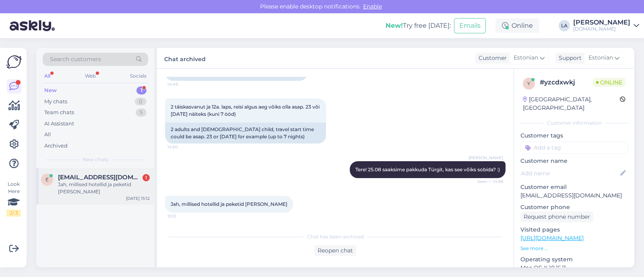 The image size is (644, 277). Describe the element at coordinates (564, 26) in the screenshot. I see `div: LA` at that location.